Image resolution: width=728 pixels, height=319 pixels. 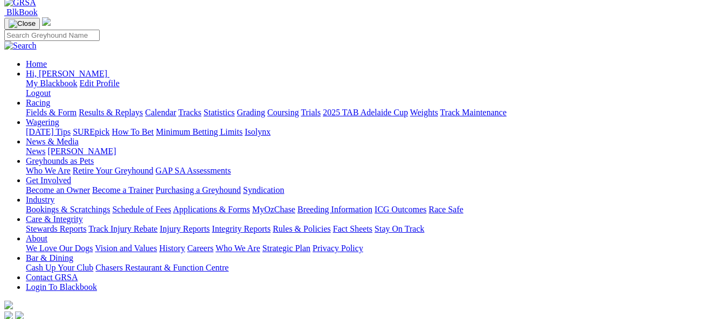 What do you see at coordinates (335, 209) in the screenshot?
I see `a: Breeding Information` at bounding box center [335, 209].